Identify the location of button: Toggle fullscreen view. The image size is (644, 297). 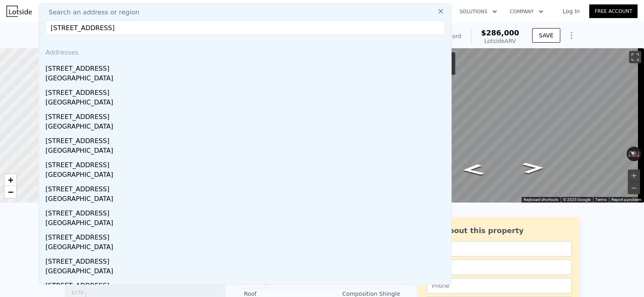
(635, 57).